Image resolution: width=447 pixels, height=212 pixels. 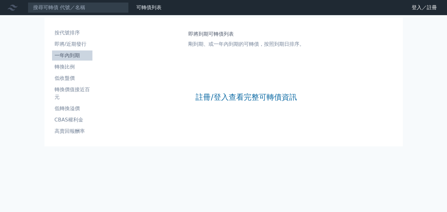 What do you see at coordinates (72, 93) in the screenshot?
I see `li: 轉換價值接近百元` at bounding box center [72, 93].